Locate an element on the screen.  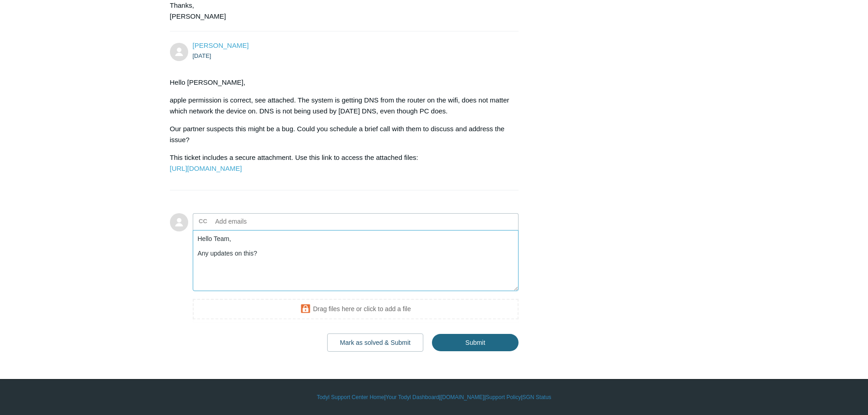
time: 09/07/2025, 13:26 is located at coordinates (202, 55).